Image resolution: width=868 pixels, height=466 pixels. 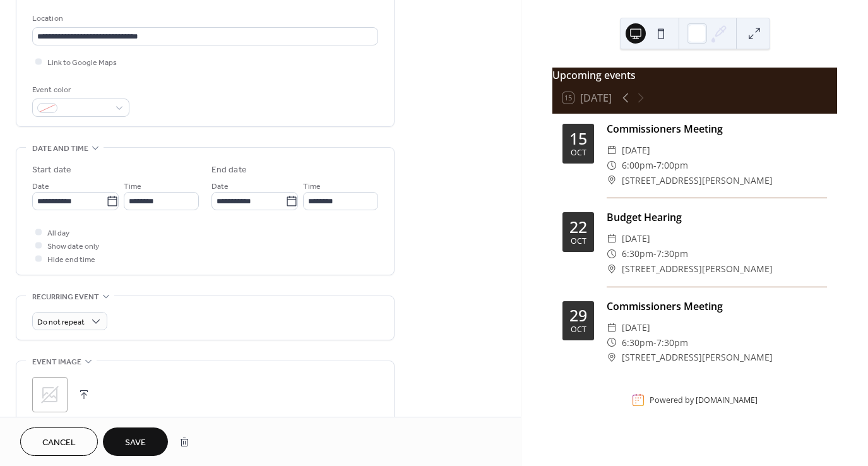 What do you see at coordinates (52, 170) in the screenshot?
I see `div: Start date` at bounding box center [52, 170].